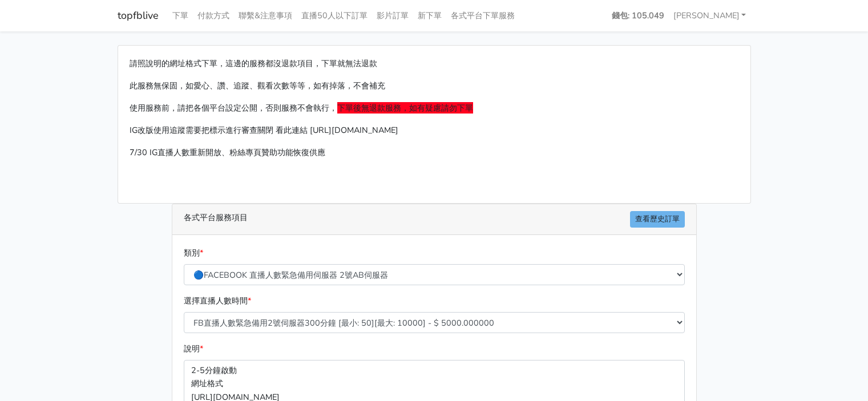  Describe the element at coordinates (193, 348) in the screenshot. I see `label: 說明` at that location.